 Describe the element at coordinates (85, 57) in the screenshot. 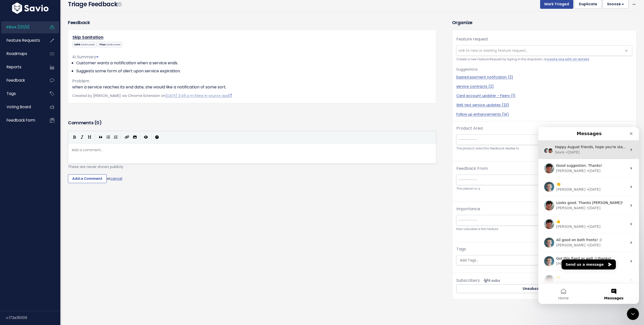

I see `span: AI Summary` at that location.